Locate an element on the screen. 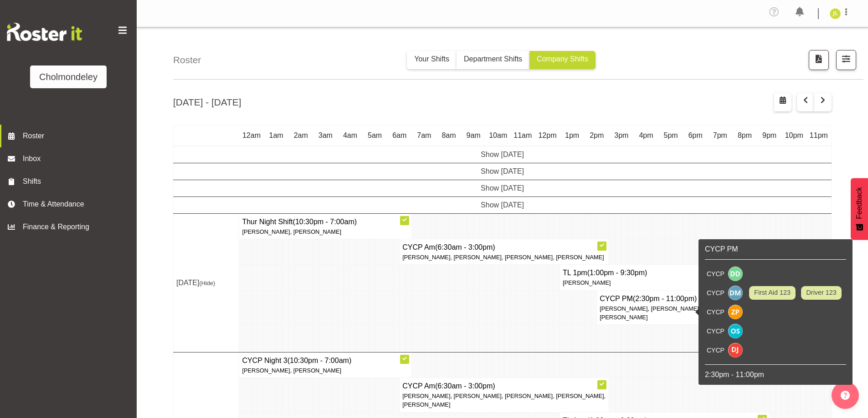 Image resolution: width=868 pixels, height=418 pixels. th: 6pm is located at coordinates (695, 136).